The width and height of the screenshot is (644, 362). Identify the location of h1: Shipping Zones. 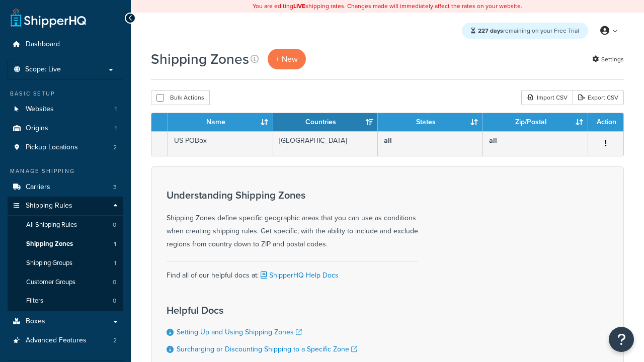
(200, 59).